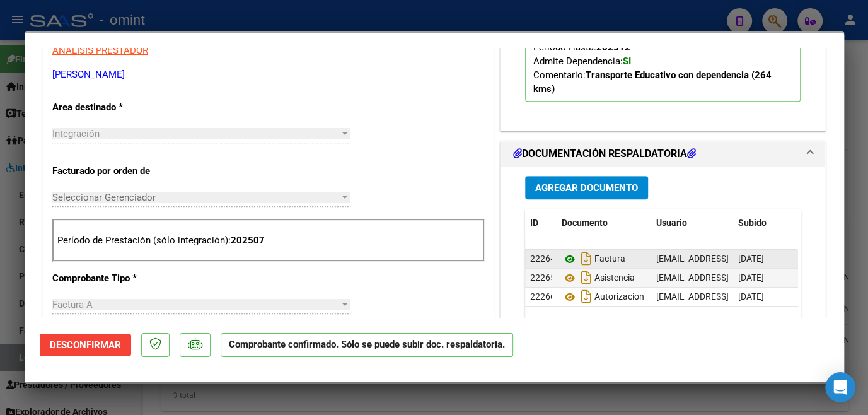 The width and height of the screenshot is (868, 415). I want to click on span: Desconfirmar, so click(85, 344).